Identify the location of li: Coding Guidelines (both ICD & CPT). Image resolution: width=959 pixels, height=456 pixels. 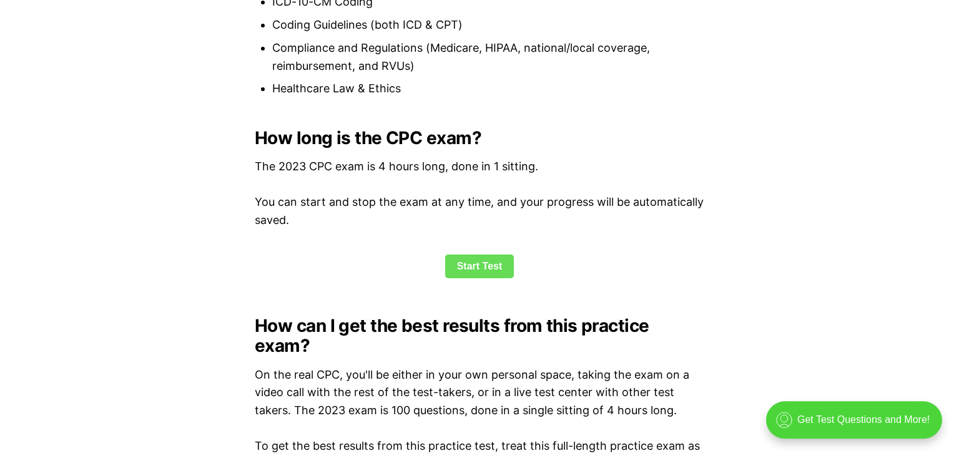
(488, 25).